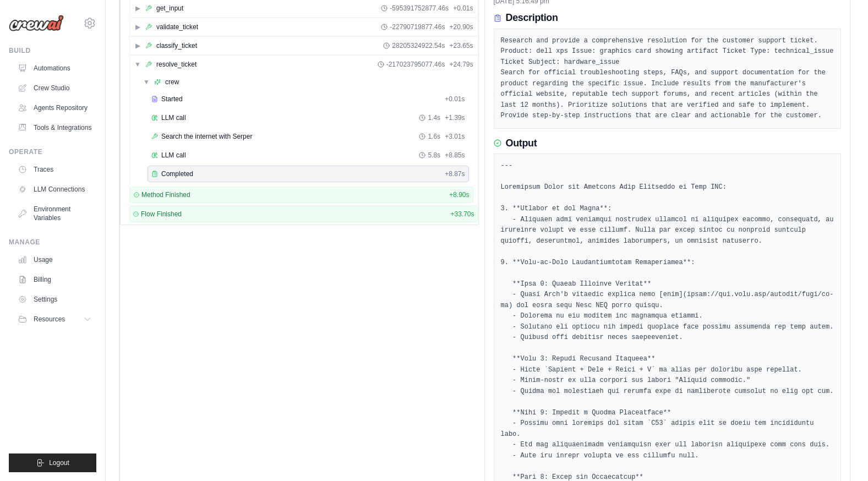 The width and height of the screenshot is (868, 481). Describe the element at coordinates (461, 64) in the screenshot. I see `span: + 24.79s` at that location.